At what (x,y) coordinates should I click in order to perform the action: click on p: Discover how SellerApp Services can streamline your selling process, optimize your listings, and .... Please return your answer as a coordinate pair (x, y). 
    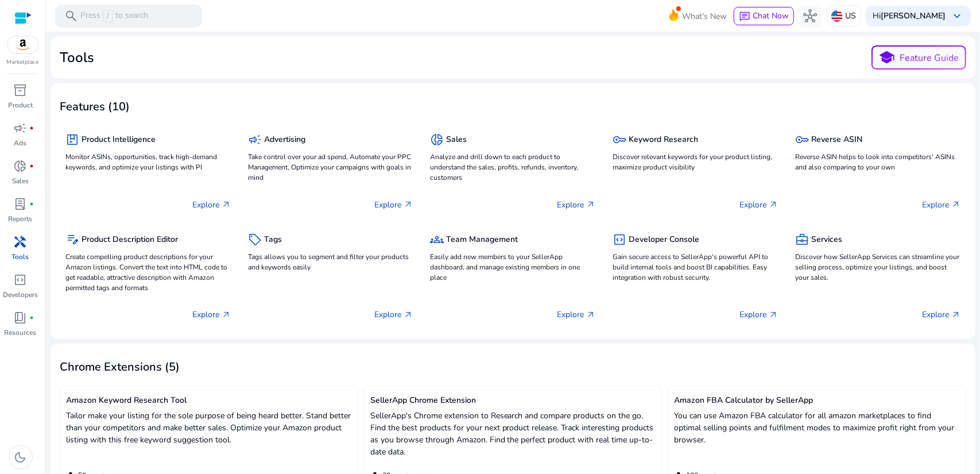
    Looking at the image, I should click on (877, 267).